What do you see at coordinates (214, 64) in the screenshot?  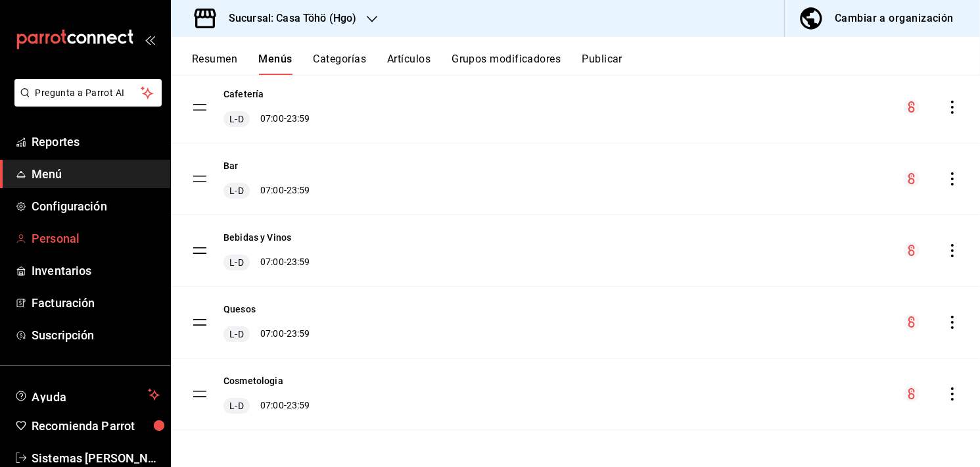 I see `button: Resumen` at bounding box center [214, 64].